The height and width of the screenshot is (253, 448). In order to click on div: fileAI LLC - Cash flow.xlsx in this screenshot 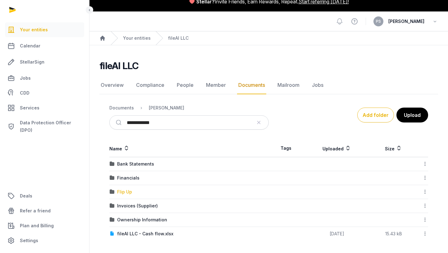, I will do `click(145, 234)`.